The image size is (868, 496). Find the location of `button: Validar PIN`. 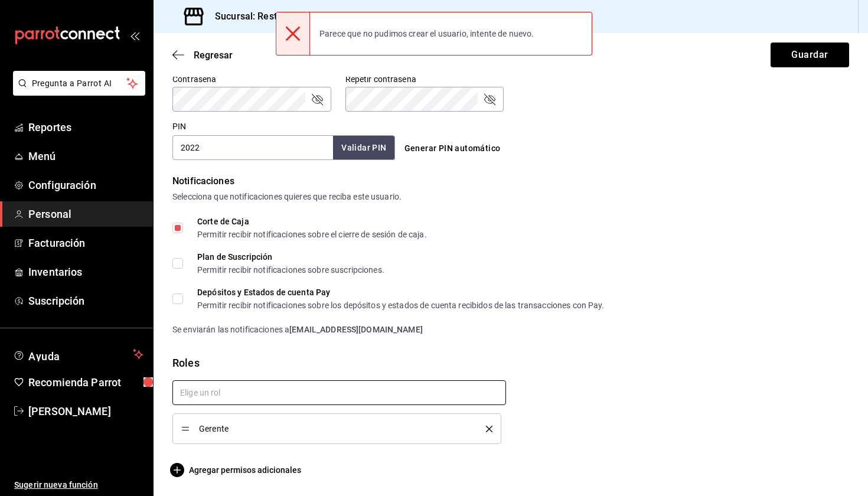

button: Validar PIN is located at coordinates (364, 148).